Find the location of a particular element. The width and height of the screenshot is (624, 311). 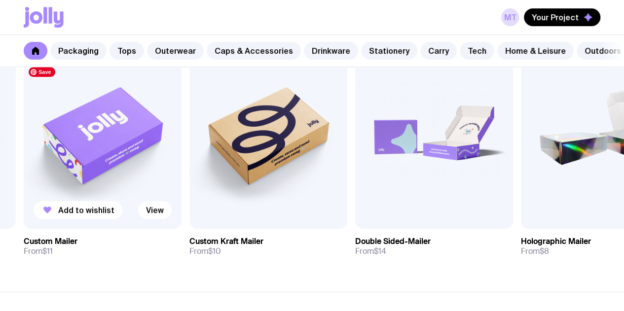

a: Drinkware is located at coordinates (331, 51).